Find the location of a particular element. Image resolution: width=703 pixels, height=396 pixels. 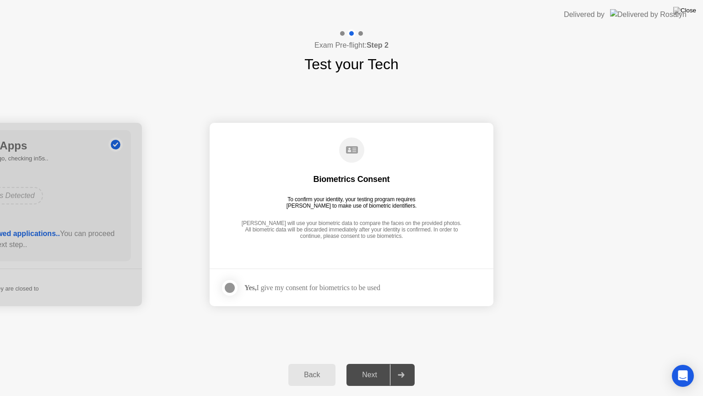

button: Next is located at coordinates (381, 375).